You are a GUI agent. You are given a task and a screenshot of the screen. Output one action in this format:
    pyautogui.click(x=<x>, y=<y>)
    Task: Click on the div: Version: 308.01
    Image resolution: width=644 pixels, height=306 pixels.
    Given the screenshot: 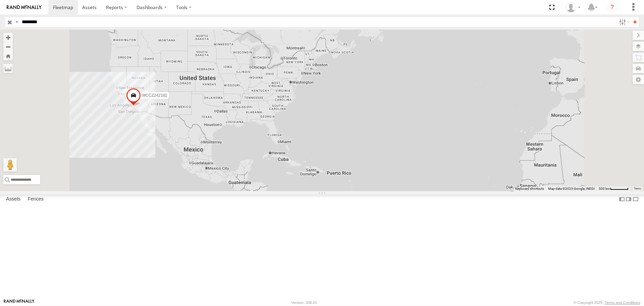 What is the action you would take?
    pyautogui.click(x=304, y=302)
    